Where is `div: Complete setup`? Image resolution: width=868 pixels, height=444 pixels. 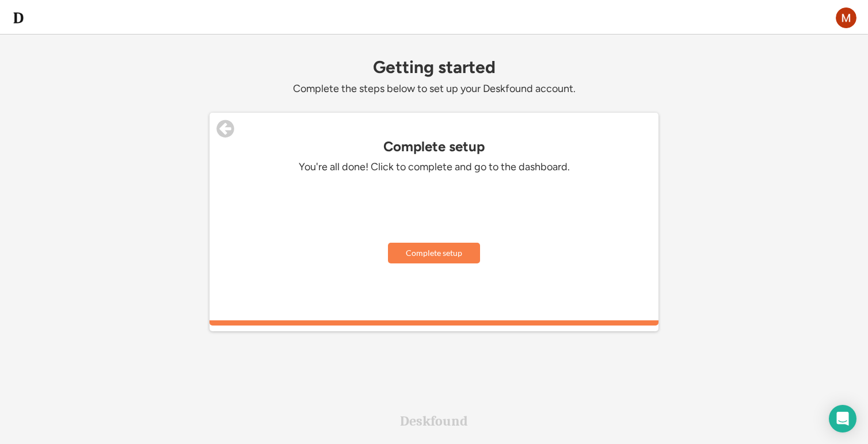 div: Complete setup is located at coordinates (434, 147).